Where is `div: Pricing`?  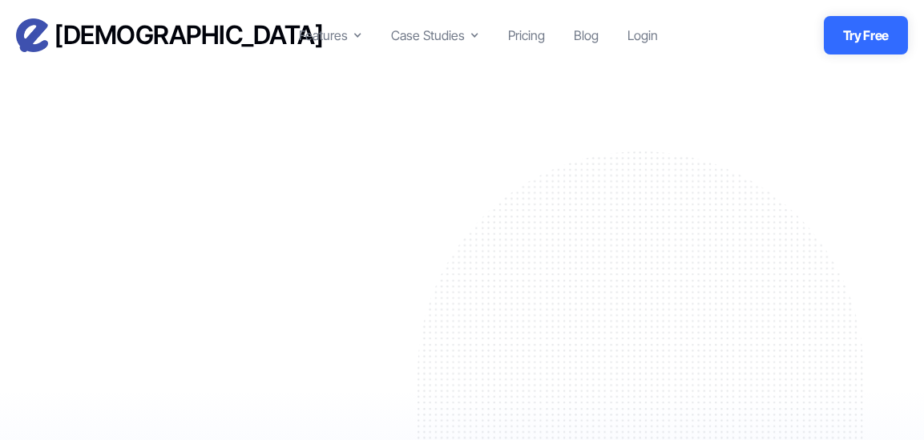 div: Pricing is located at coordinates (526, 35).